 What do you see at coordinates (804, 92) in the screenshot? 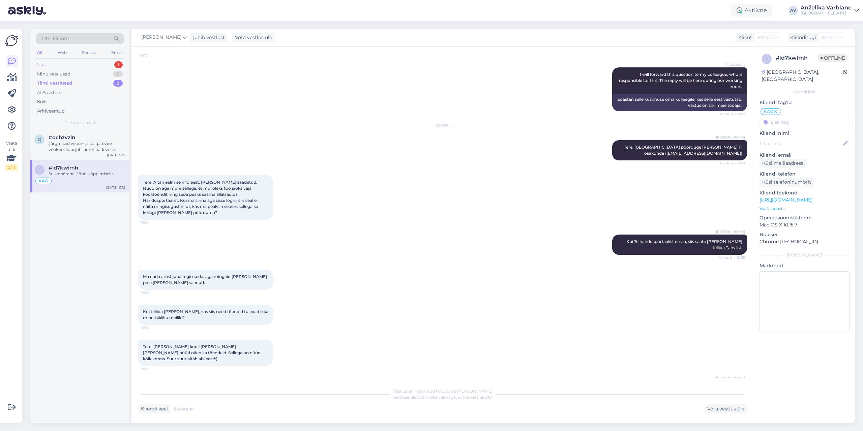
I see `div: Kliendi info` at bounding box center [804, 92].